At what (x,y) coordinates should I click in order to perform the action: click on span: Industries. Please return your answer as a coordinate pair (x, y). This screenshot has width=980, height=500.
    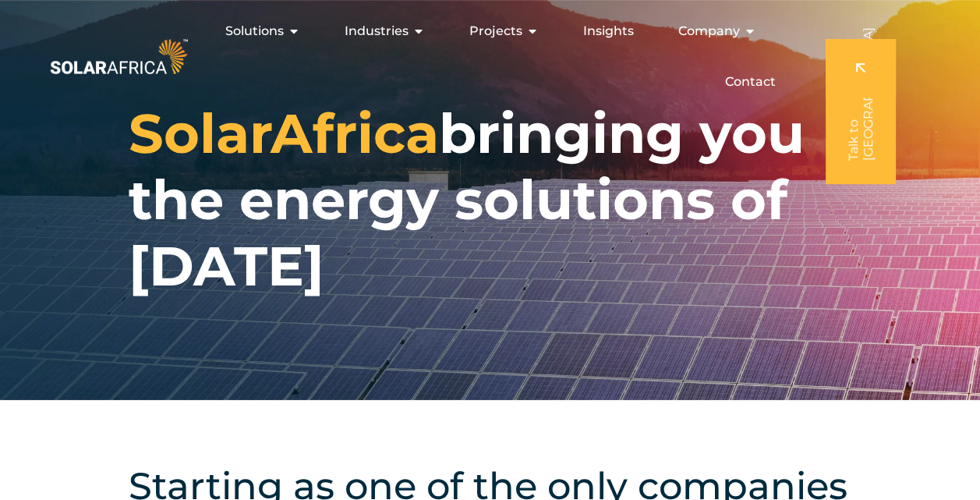
    Looking at the image, I should click on (377, 31).